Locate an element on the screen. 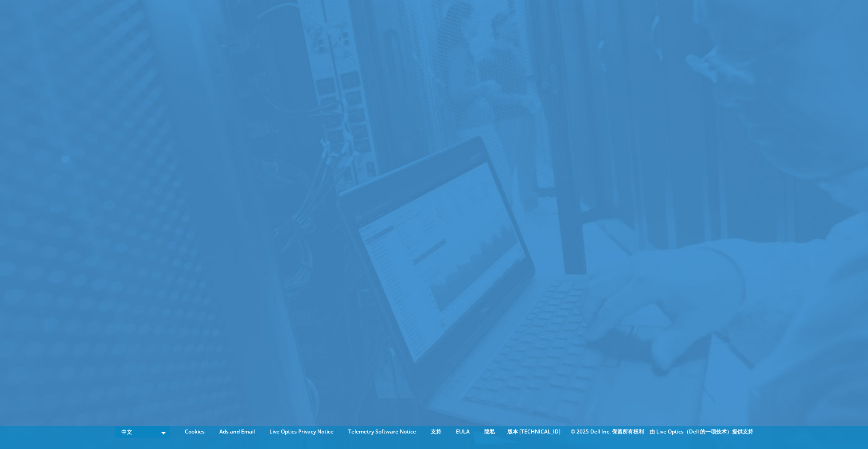 The height and width of the screenshot is (449, 868). a: Live Optics Privacy Notice is located at coordinates (302, 431).